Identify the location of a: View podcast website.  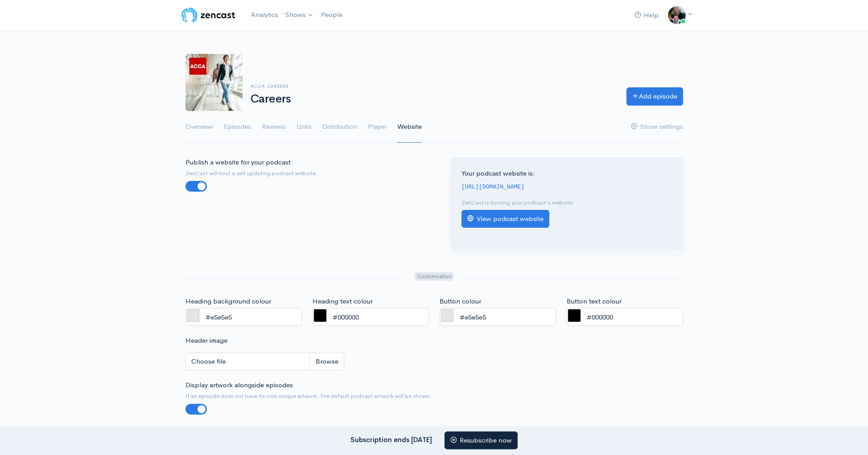
(505, 219).